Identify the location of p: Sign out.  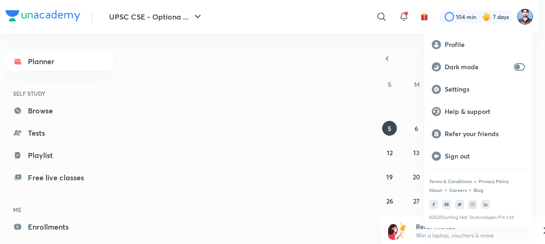
(485, 156).